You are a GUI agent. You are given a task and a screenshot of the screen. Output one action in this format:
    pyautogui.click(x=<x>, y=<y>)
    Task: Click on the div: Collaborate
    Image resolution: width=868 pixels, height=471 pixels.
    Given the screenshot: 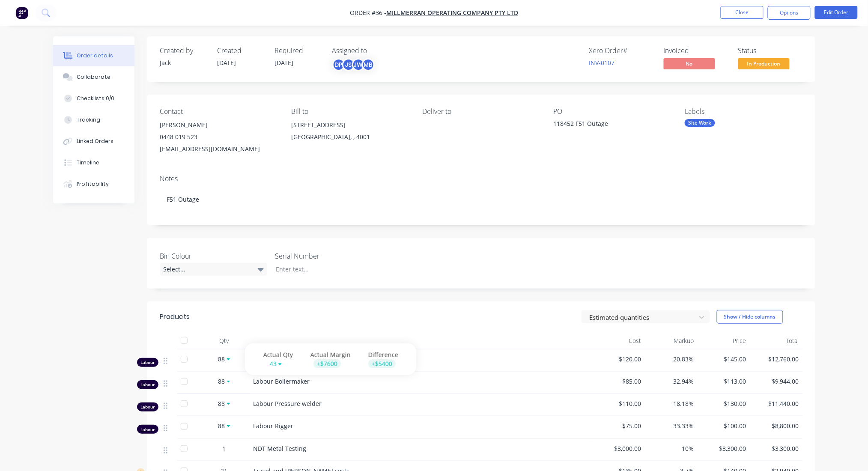 What is the action you would take?
    pyautogui.click(x=93, y=77)
    